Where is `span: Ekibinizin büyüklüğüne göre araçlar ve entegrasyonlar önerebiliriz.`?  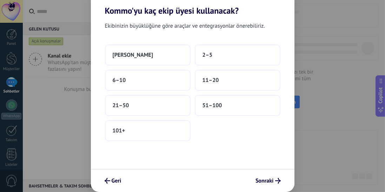
span: Ekibinizin büyüklüğüne göre araçlar ve entegrasyonlar önerebiliriz. is located at coordinates (185, 26).